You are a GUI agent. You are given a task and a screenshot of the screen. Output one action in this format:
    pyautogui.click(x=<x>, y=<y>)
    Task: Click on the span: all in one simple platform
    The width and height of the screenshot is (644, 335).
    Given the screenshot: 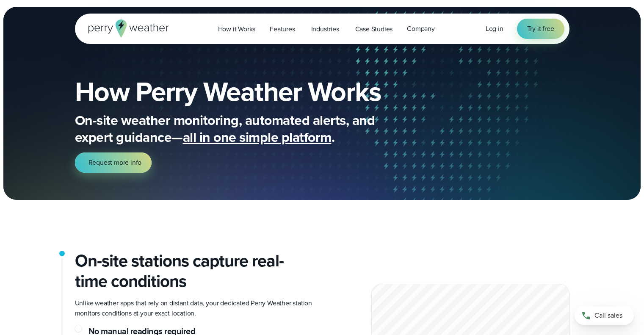 What is the action you would take?
    pyautogui.click(x=257, y=137)
    